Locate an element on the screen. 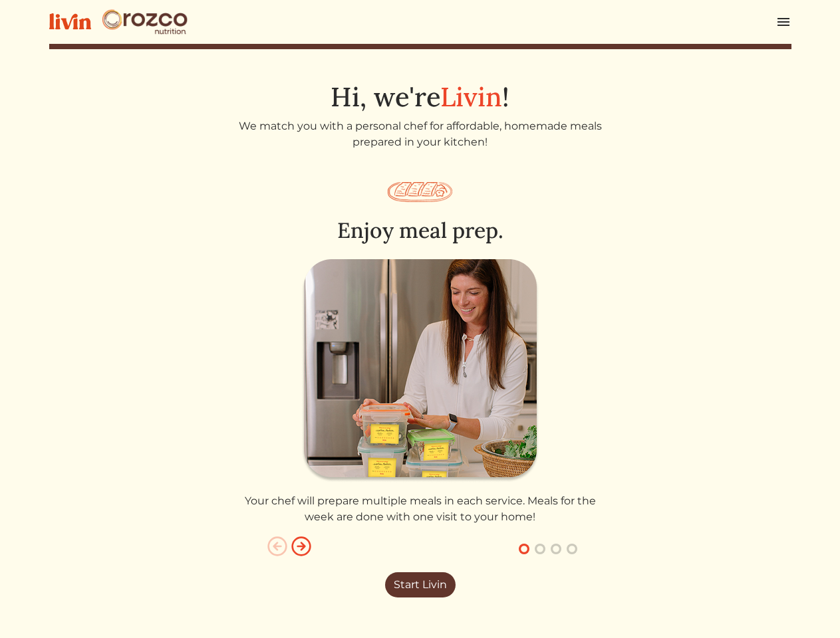 This screenshot has width=840, height=638. p: Your chef will prepare multiple meals in each service. Meals for the week are done with one visit... is located at coordinates (420, 509).